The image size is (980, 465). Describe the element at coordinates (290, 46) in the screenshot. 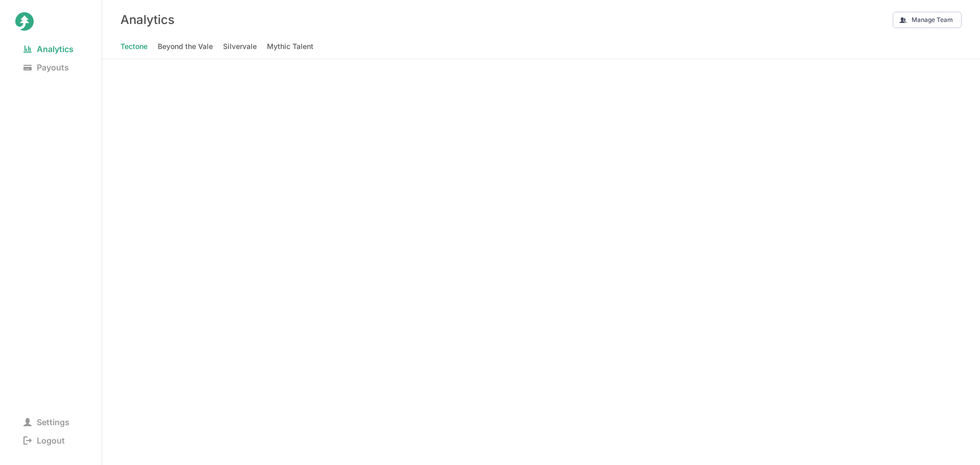

I see `span: Mythic Talent` at that location.